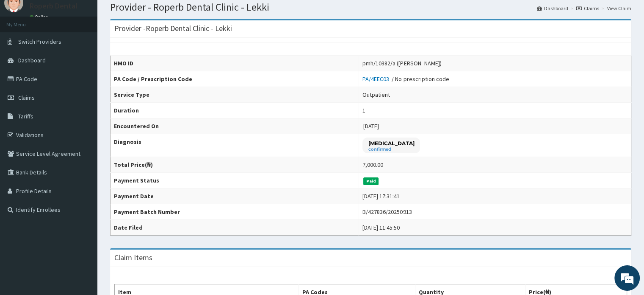 The height and width of the screenshot is (295, 644). Describe the element at coordinates (234, 95) in the screenshot. I see `th: Service Type` at that location.